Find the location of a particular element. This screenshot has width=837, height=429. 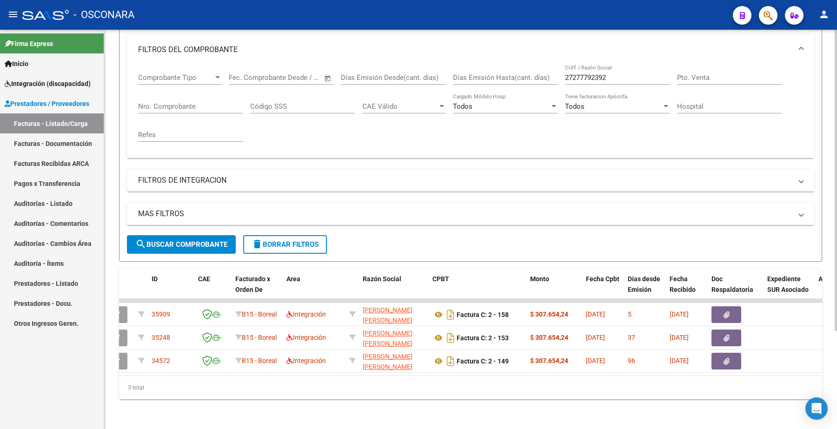

div: FILTROS DEL COMPROBANTE is located at coordinates (471, 111).